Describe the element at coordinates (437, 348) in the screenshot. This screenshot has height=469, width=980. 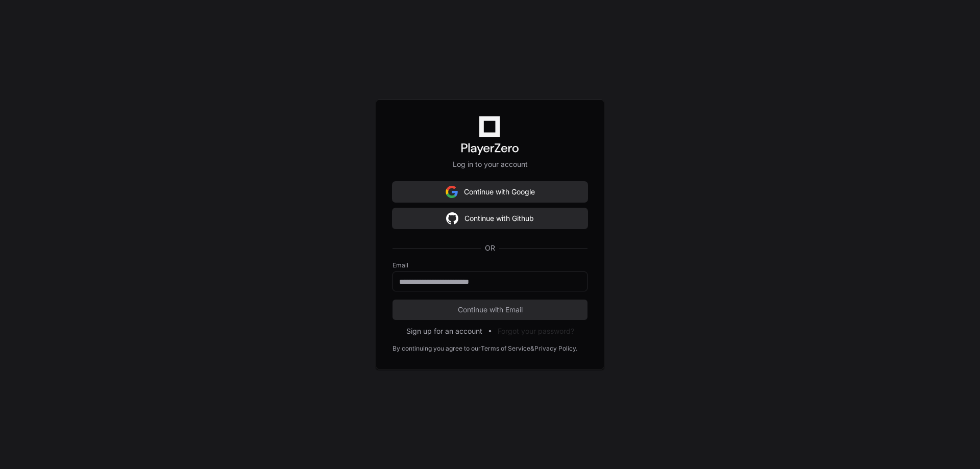
I see `div: By continuing you agree to our` at that location.